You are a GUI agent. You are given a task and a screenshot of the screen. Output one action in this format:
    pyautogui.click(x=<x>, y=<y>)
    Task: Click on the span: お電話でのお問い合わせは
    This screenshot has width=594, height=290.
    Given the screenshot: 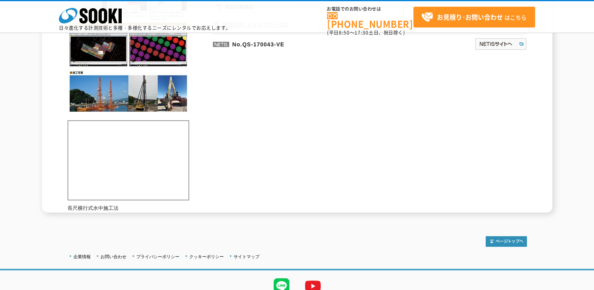 What is the action you would take?
    pyautogui.click(x=370, y=9)
    